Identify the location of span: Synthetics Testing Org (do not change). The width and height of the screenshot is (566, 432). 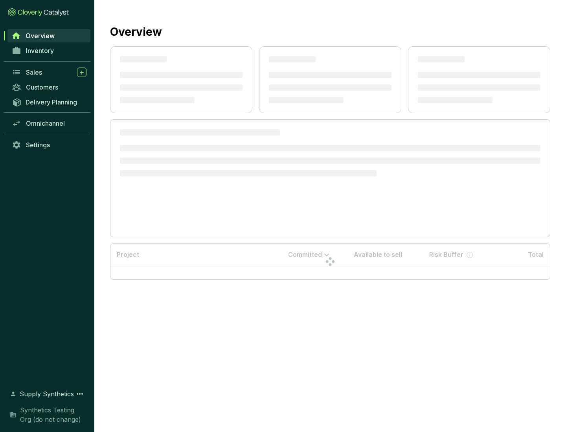
(53, 415).